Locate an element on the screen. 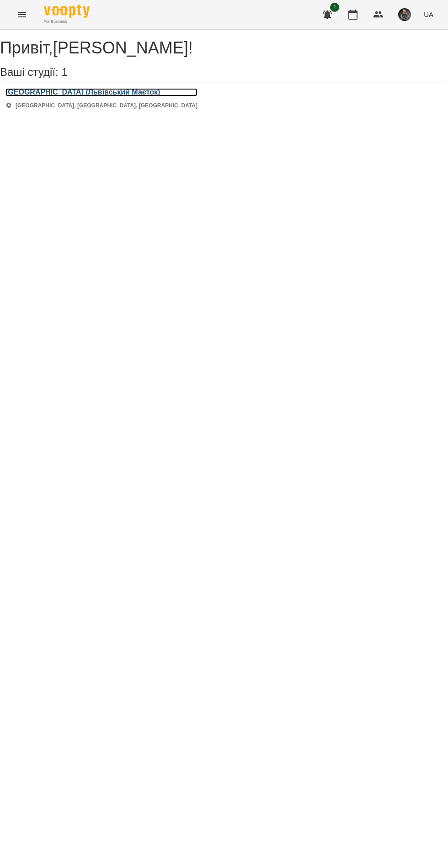 Image resolution: width=448 pixels, height=868 pixels. button: Menu is located at coordinates (22, 15).